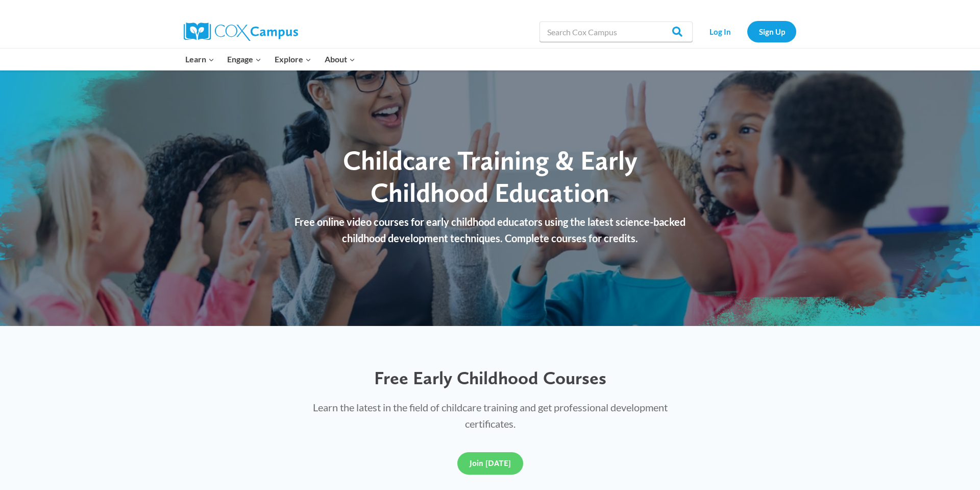 Image resolution: width=980 pixels, height=490 pixels. What do you see at coordinates (720, 31) in the screenshot?
I see `a: Log In` at bounding box center [720, 31].